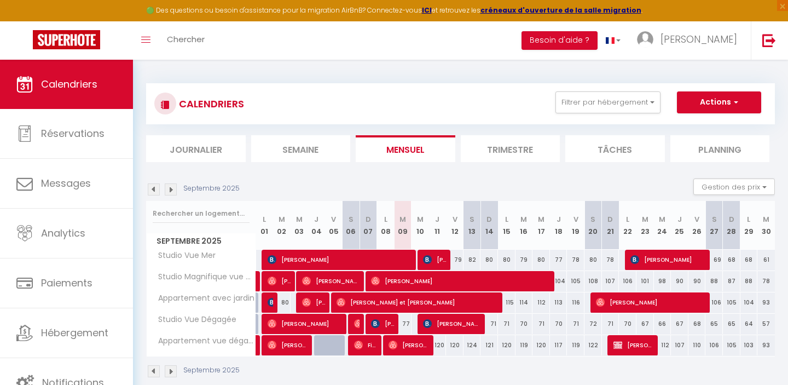  I want to click on strong: créneaux d'ouverture de la salle migration, so click(561, 10).